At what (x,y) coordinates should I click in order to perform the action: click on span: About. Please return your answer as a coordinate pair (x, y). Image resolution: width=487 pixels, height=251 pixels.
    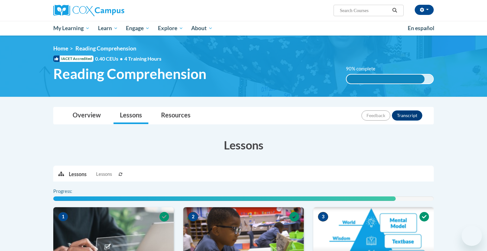
    Looking at the image, I should click on (202, 28).